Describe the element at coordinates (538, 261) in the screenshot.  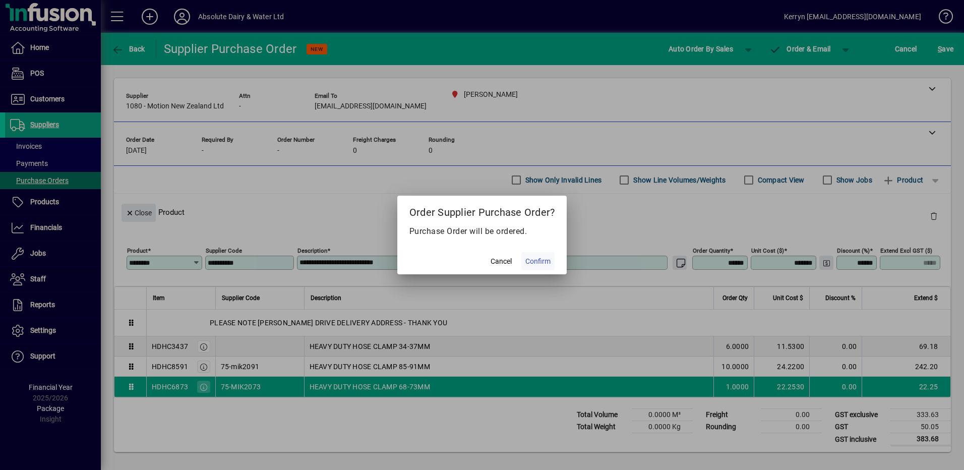
I see `button: Confirm` at that location.